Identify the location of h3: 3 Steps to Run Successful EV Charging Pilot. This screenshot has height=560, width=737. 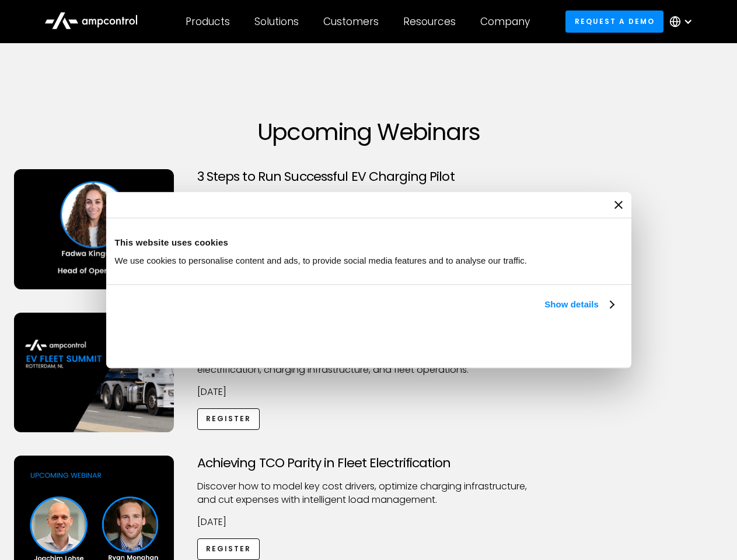
(369, 177).